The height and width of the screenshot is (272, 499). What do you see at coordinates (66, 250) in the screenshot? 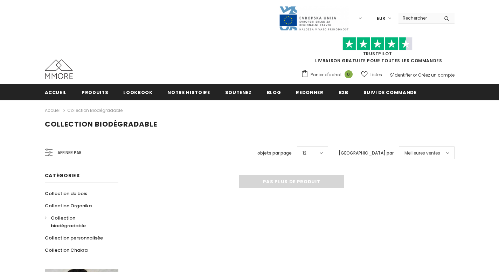
I see `a: Collection Chakra` at bounding box center [66, 250].